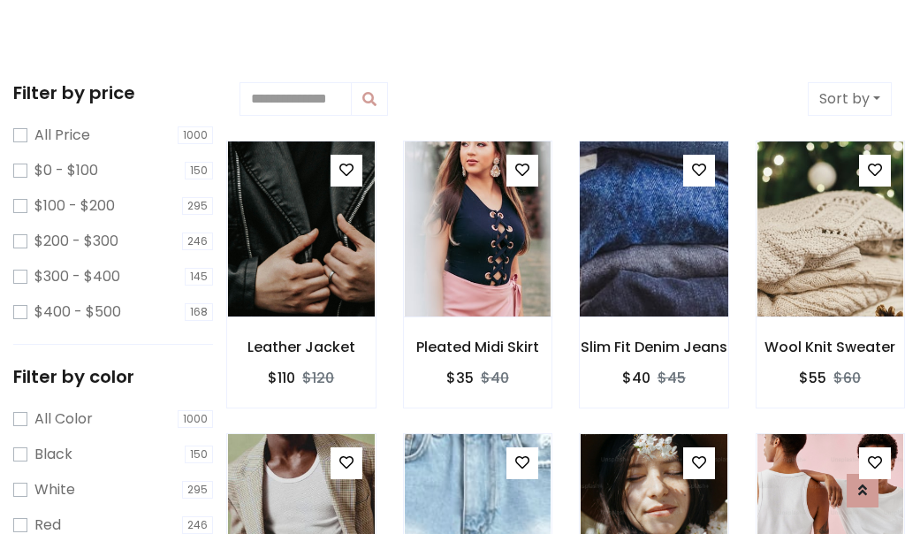 This screenshot has width=905, height=534. Describe the element at coordinates (849, 99) in the screenshot. I see `button: Sort by` at that location.